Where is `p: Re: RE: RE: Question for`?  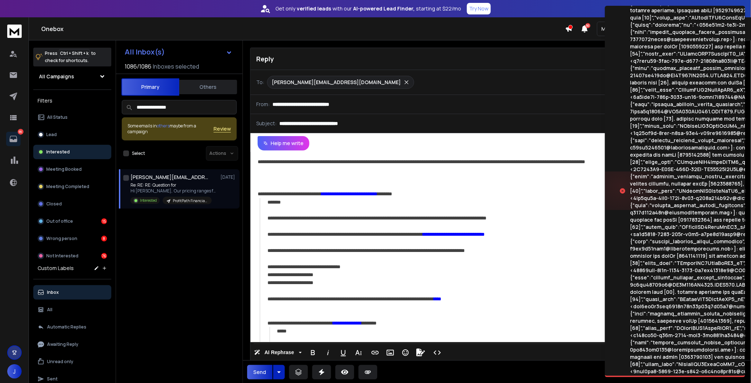
p: Re: RE: RE: Question for is located at coordinates (174, 185).